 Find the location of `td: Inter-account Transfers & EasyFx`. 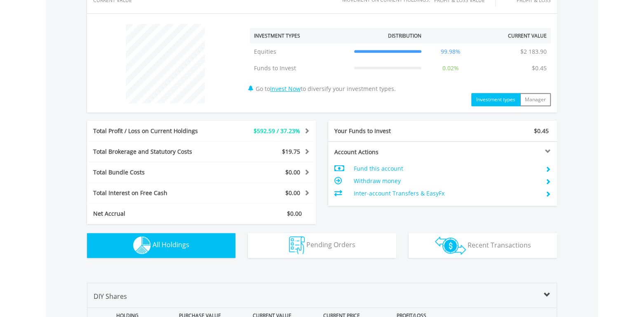

td: Inter-account Transfers & EasyFx is located at coordinates (446, 193).